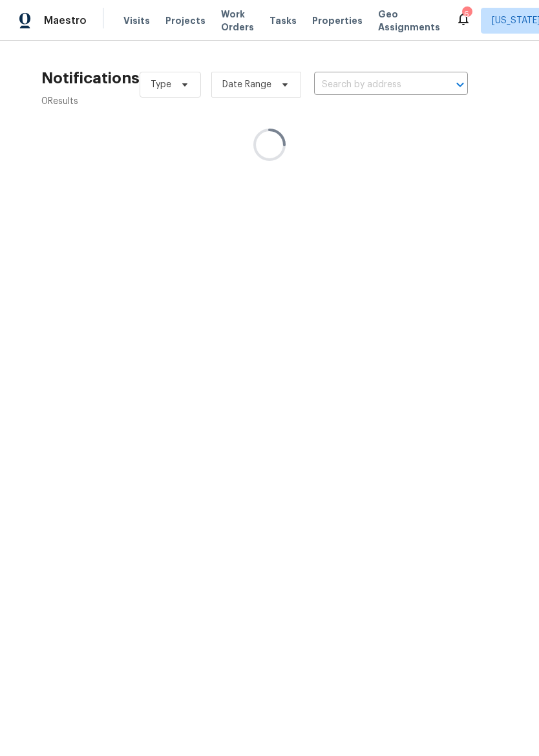 Image resolution: width=539 pixels, height=756 pixels. I want to click on span: Projects, so click(185, 20).